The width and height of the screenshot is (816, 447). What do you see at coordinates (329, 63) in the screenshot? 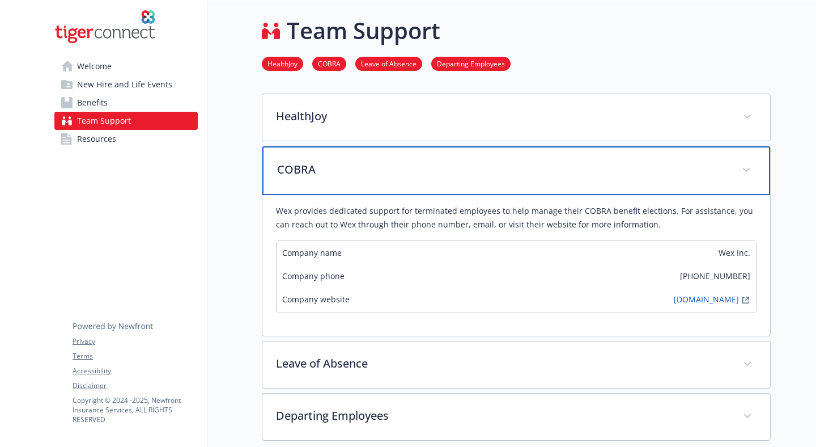
I see `a: COBRA` at bounding box center [329, 63].